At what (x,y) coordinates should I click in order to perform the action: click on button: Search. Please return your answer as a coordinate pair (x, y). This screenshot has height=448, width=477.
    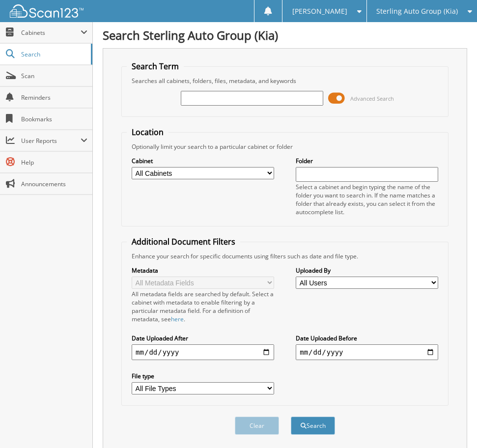
    Looking at the image, I should click on (313, 426).